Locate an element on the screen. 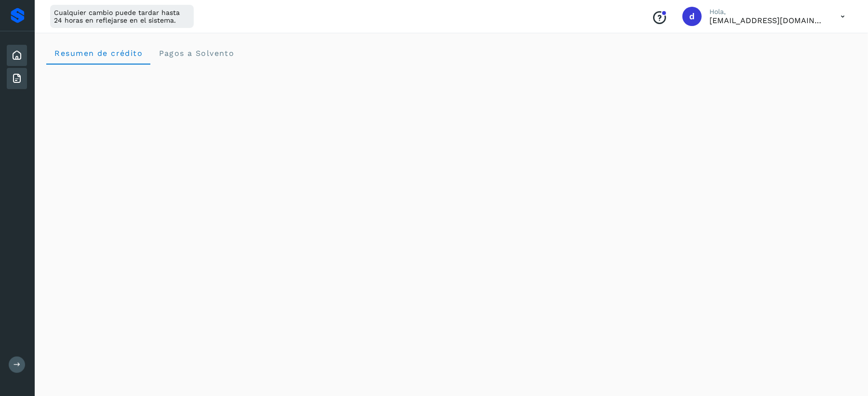  p: dafne.farrera@8w.com.mx is located at coordinates (768, 20).